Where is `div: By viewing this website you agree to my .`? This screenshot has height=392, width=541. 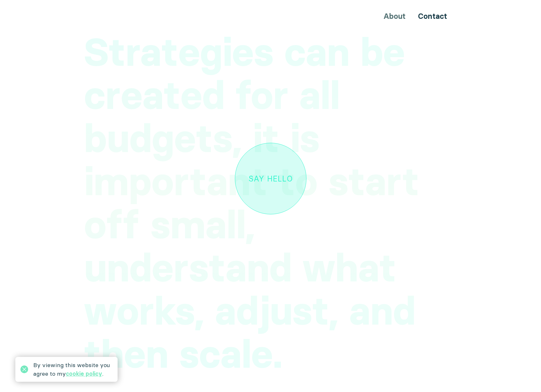 div: By viewing this website you agree to my . is located at coordinates (73, 370).